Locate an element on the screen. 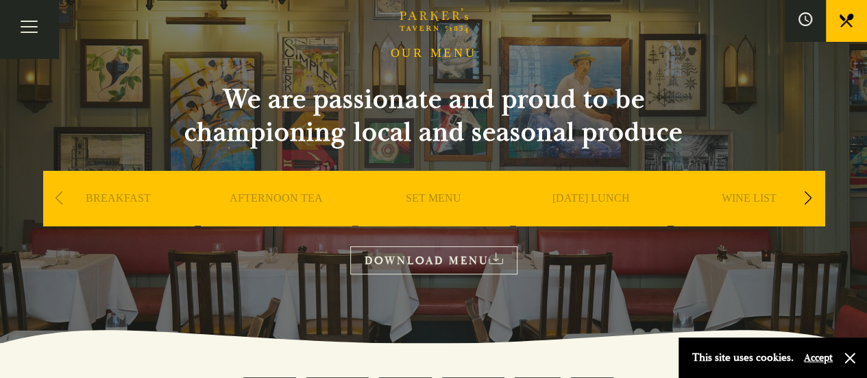 This screenshot has width=867, height=378. a: AFTERNOON TEA is located at coordinates (276, 219).